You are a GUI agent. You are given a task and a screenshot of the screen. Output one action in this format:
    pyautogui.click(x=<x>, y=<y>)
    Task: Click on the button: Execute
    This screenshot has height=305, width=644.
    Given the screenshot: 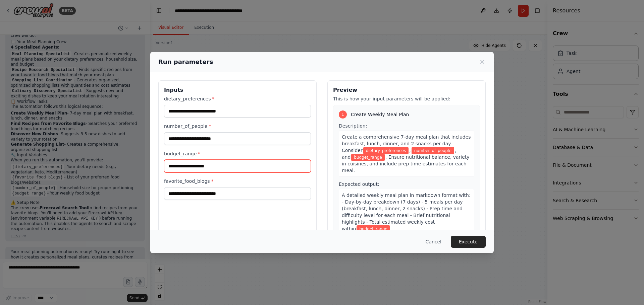 What is the action you would take?
    pyautogui.click(x=468, y=242)
    